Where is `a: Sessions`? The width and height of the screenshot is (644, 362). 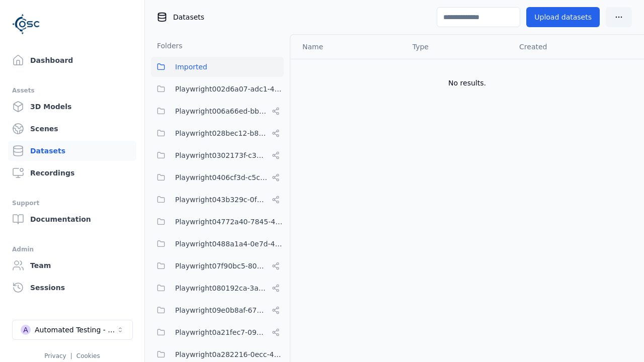 a: Sessions is located at coordinates (72, 288).